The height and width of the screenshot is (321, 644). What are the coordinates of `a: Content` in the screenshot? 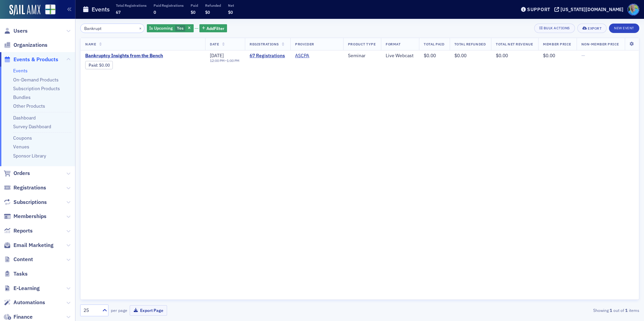 It's located at (18, 259).